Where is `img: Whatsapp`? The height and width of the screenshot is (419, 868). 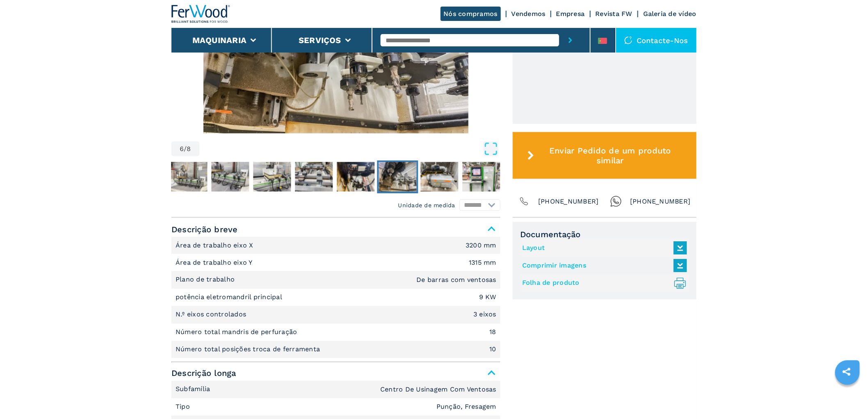
img: Whatsapp is located at coordinates (616, 202).